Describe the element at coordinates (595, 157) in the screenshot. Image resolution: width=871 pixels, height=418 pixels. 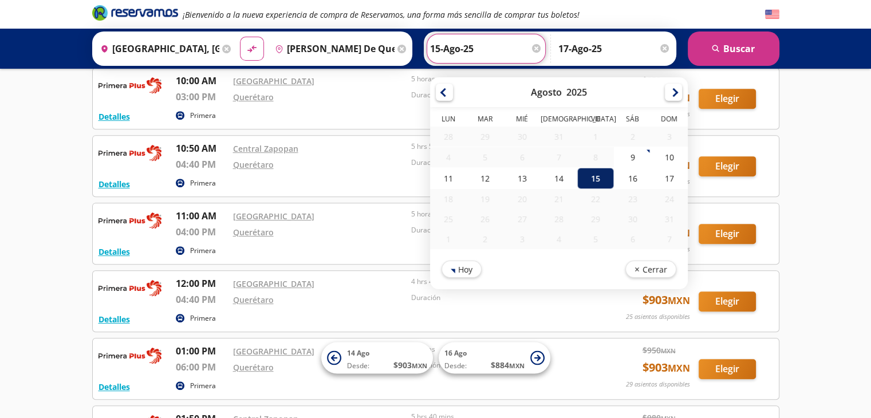
I see `div: 08-Ago-25` at that location.